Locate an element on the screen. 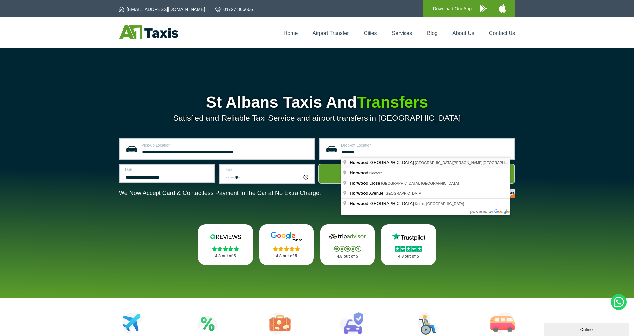 Image resolution: width=634 pixels, height=336 pixels. a: Cities is located at coordinates (371, 33).